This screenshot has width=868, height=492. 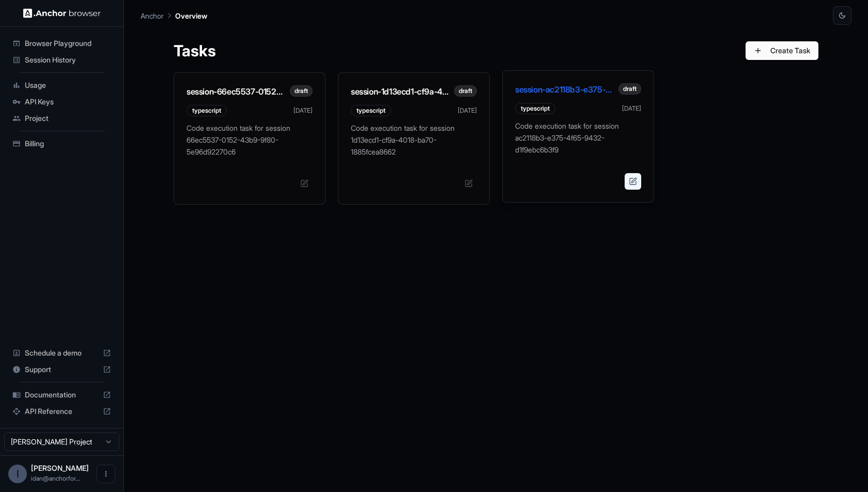 I want to click on img: Anchor Logo, so click(x=62, y=13).